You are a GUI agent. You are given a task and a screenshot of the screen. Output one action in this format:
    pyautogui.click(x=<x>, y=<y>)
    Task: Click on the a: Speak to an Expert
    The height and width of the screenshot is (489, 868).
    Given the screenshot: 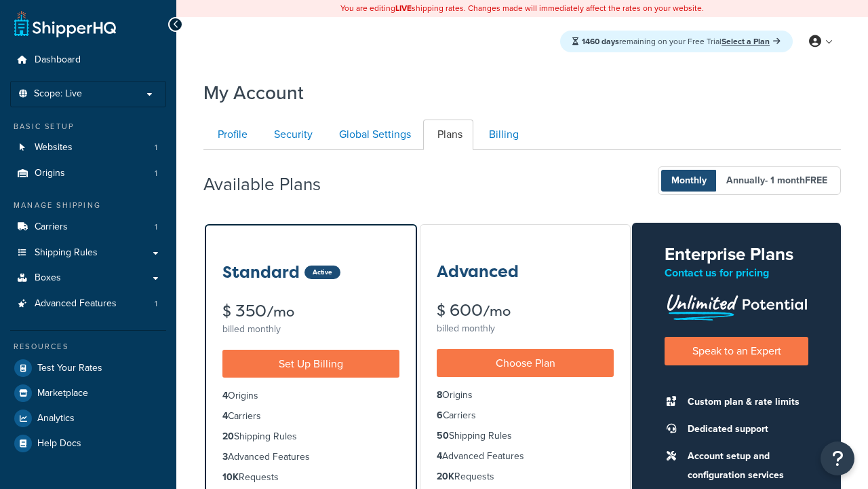 What is the action you would take?
    pyautogui.click(x=737, y=350)
    